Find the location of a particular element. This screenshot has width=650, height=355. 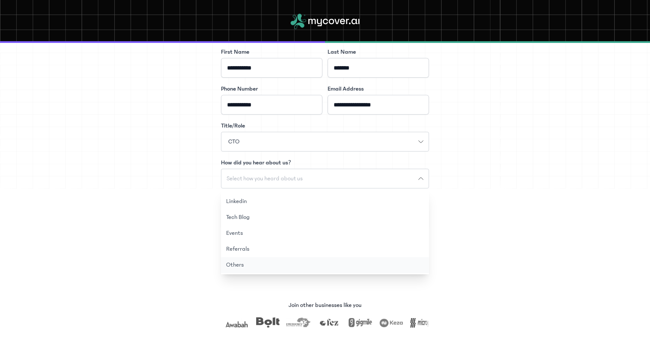

p: Join other businesses like you is located at coordinates (325, 306).